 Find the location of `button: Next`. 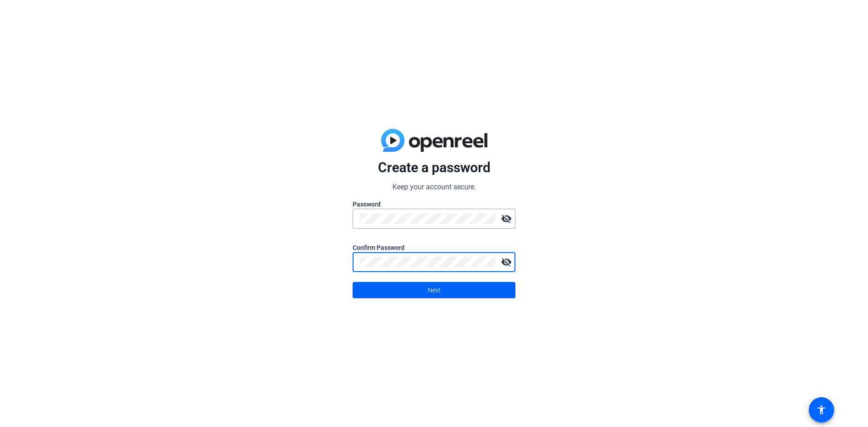

button: Next is located at coordinates (434, 290).